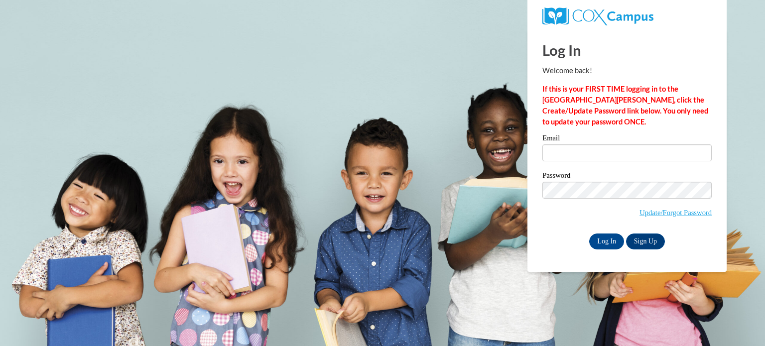  Describe the element at coordinates (606, 241) in the screenshot. I see `input: Log In` at that location.